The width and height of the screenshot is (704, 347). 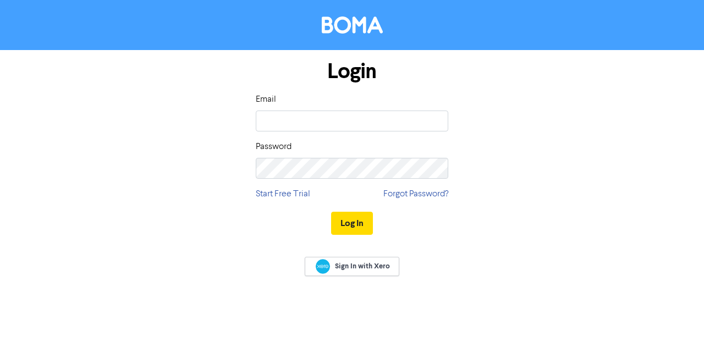 What do you see at coordinates (362, 266) in the screenshot?
I see `span: Sign In with Xero` at bounding box center [362, 266].